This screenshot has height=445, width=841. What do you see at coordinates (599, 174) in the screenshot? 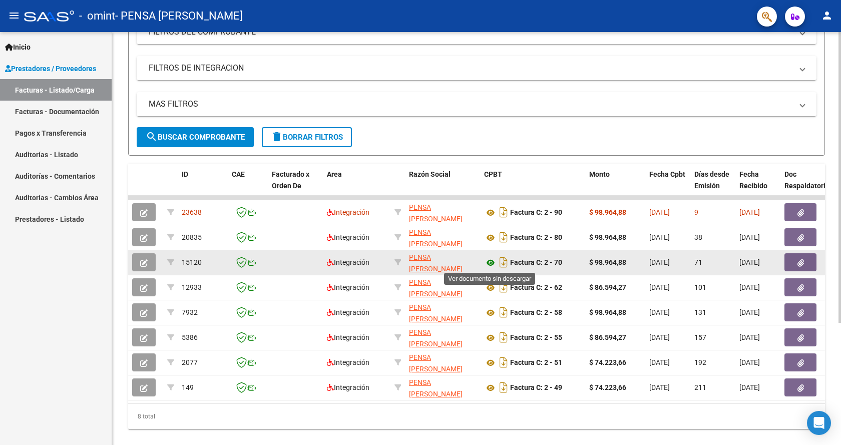
I see `span: Monto` at bounding box center [599, 174].